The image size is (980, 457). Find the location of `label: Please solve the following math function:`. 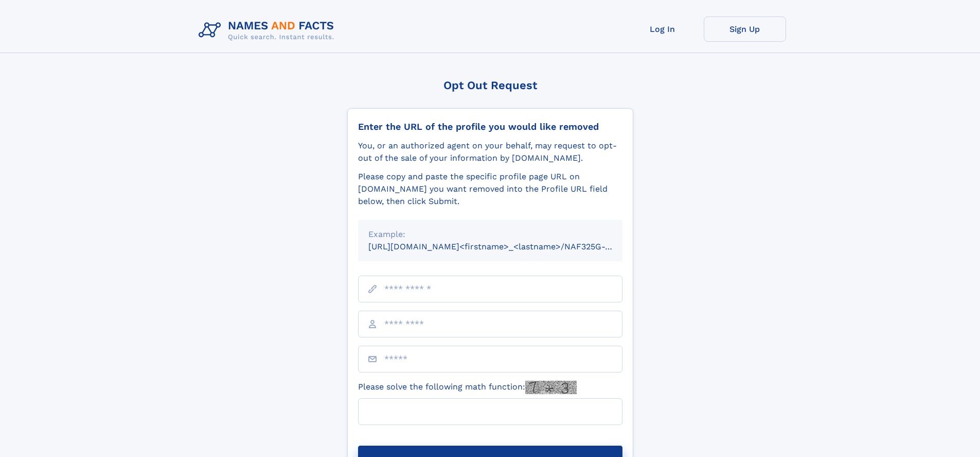

label: Please solve the following math function: is located at coordinates (467, 387).